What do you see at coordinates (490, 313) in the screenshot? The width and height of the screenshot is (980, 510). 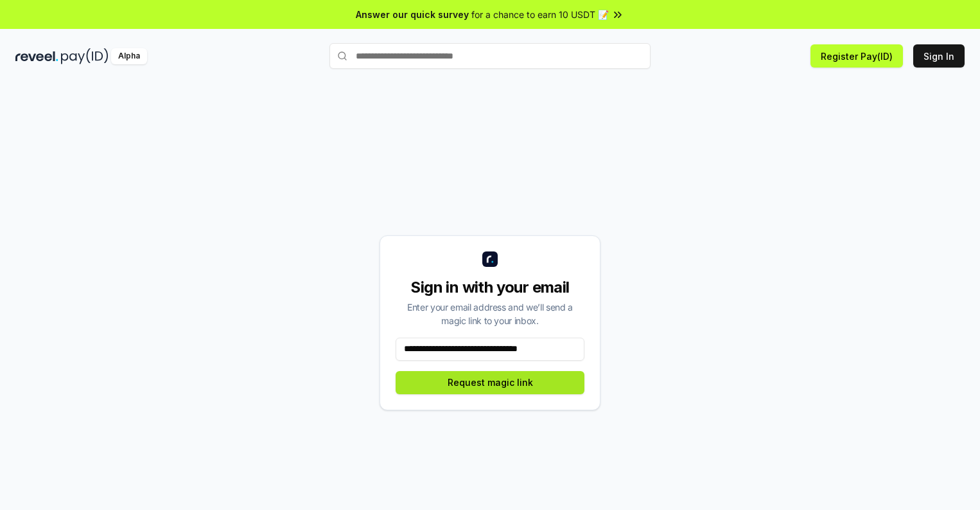 I see `div: Enter your email address and we’ll send a magic link to your inbox.` at bounding box center [490, 313].